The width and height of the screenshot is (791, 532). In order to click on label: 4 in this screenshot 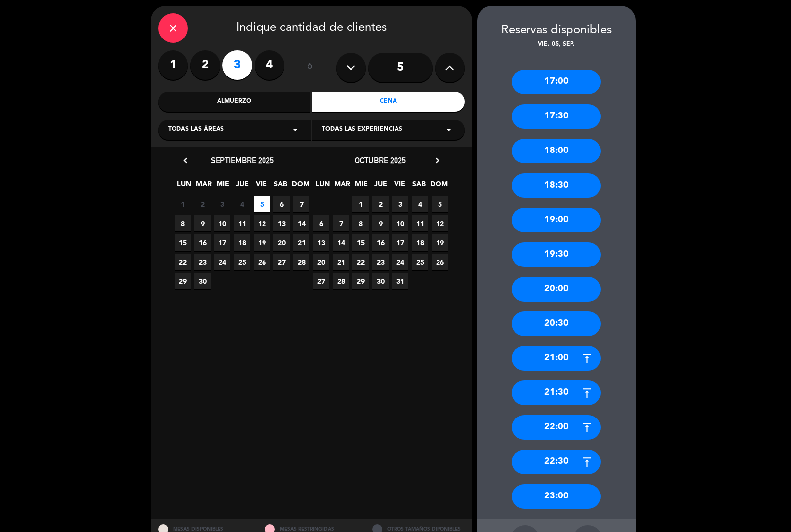, I will do `click(270, 65)`.